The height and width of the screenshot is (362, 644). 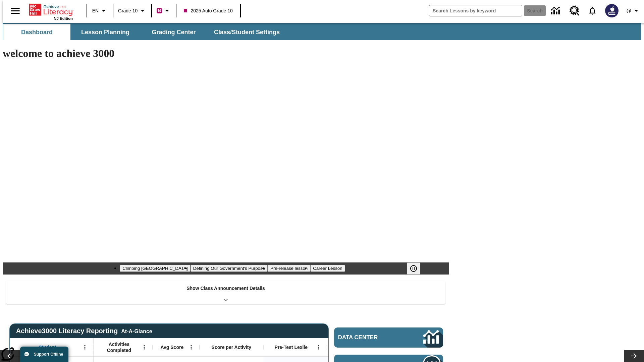 What do you see at coordinates (208, 11) in the screenshot?
I see `span: 2025 Auto Grade 10` at bounding box center [208, 11].